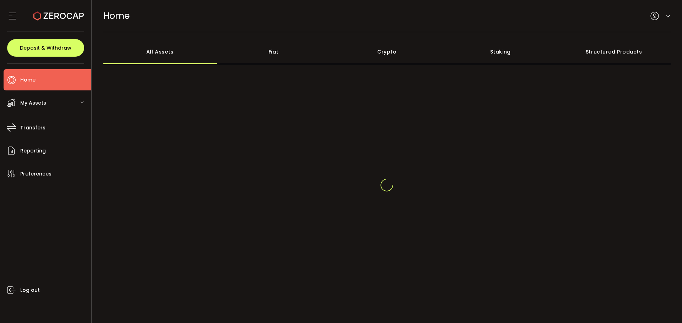 The image size is (682, 323). What do you see at coordinates (160, 52) in the screenshot?
I see `div: All Assets` at bounding box center [160, 52].